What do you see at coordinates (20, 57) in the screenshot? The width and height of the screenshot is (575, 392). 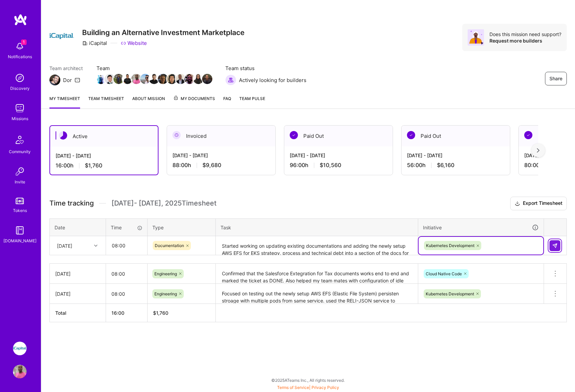 I see `div: Notifications` at bounding box center [20, 57].